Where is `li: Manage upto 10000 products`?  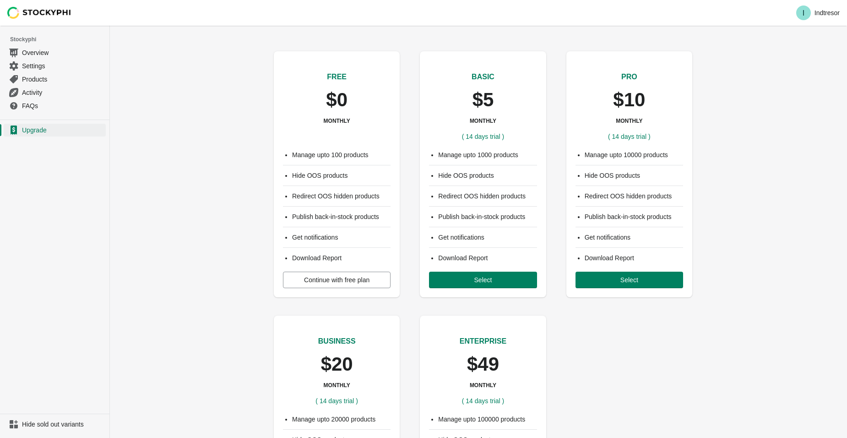 li: Manage upto 10000 products is located at coordinates (633, 155).